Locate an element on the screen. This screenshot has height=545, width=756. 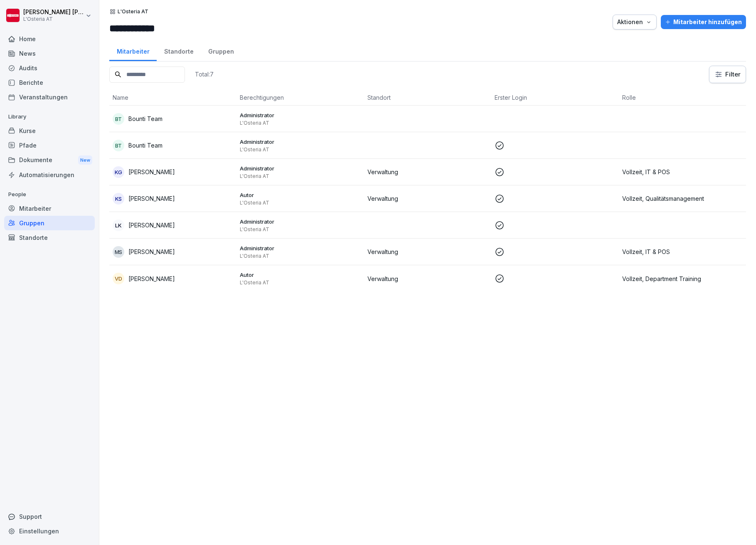
div: Dokumente is located at coordinates (49, 160).